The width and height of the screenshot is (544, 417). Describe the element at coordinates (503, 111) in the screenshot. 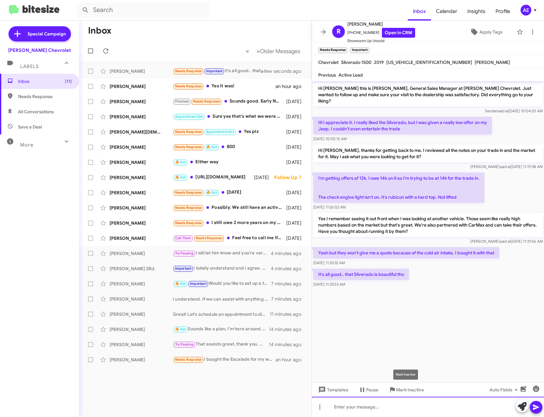

I see `span: said at` at that location.